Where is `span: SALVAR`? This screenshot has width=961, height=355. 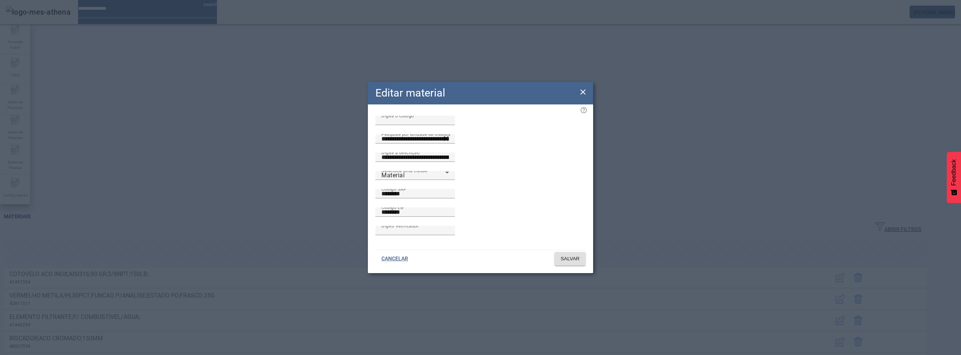 span: SALVAR is located at coordinates (570, 259).